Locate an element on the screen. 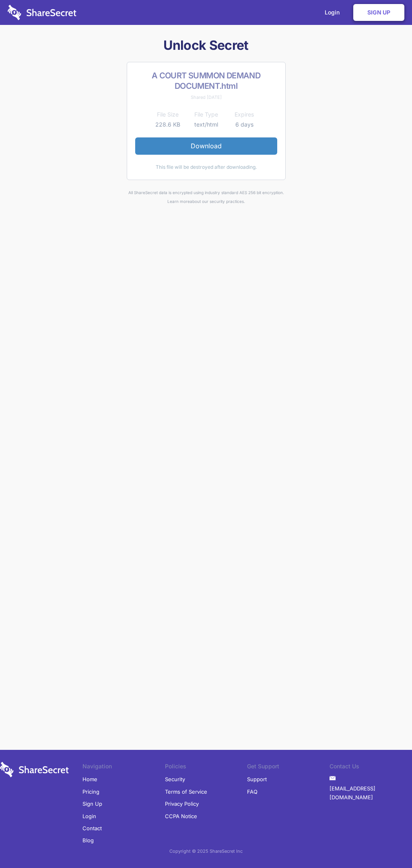  li: Contact Us is located at coordinates (371, 768).